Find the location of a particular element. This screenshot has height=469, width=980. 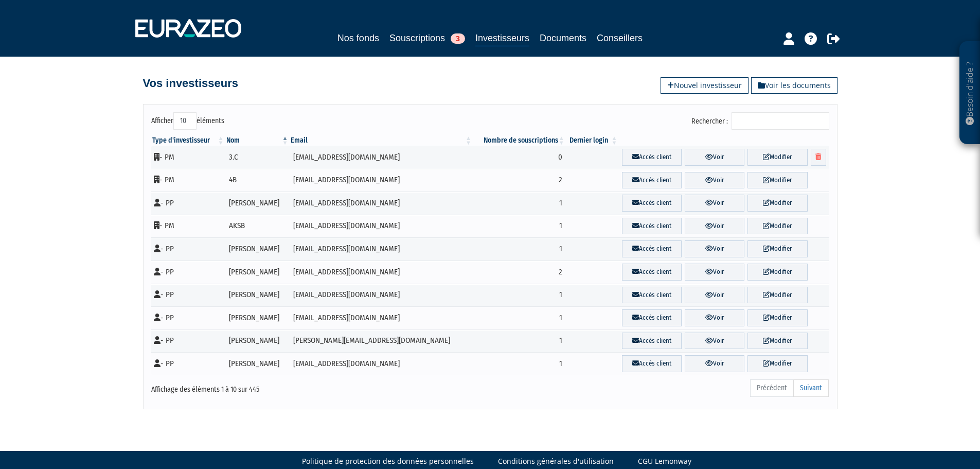

a: Conditions générales d'utilisation is located at coordinates (556, 461).